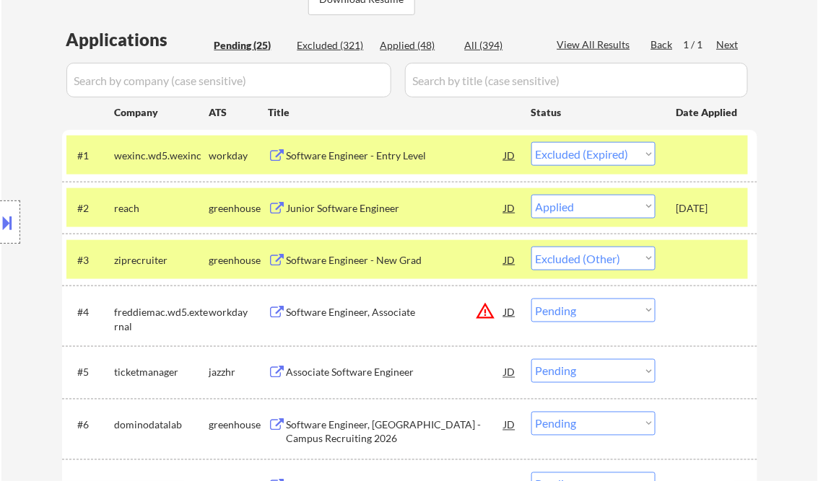  What do you see at coordinates (416, 45) in the screenshot?
I see `div: Applied (48)` at bounding box center [416, 45].